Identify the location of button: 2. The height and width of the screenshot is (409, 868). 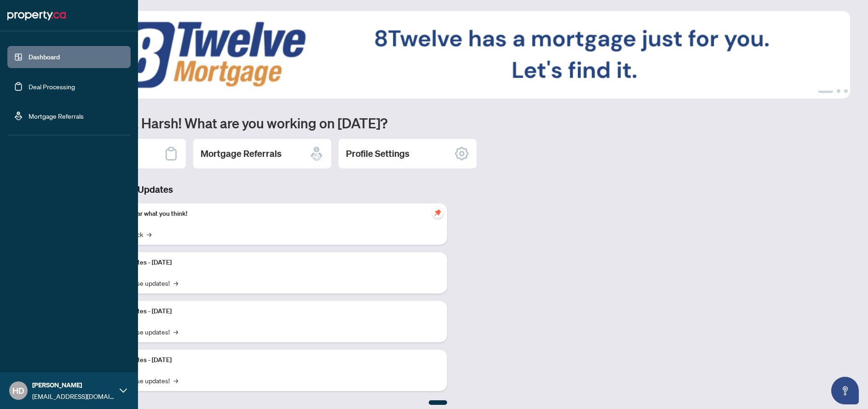
(839, 91).